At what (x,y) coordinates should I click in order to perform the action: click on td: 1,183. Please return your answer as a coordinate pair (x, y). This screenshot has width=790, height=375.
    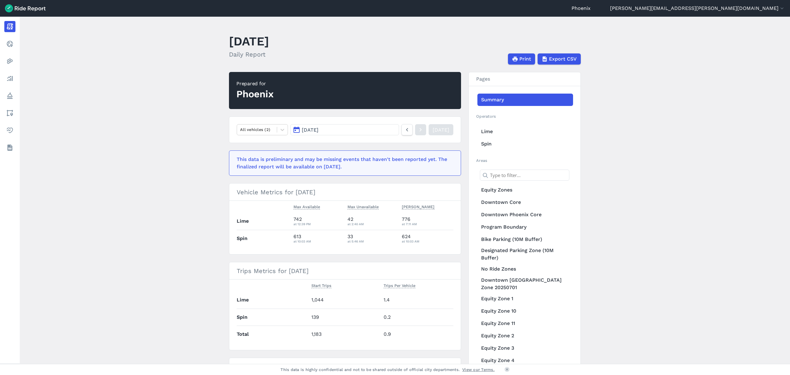
    Looking at the image, I should click on (345, 334).